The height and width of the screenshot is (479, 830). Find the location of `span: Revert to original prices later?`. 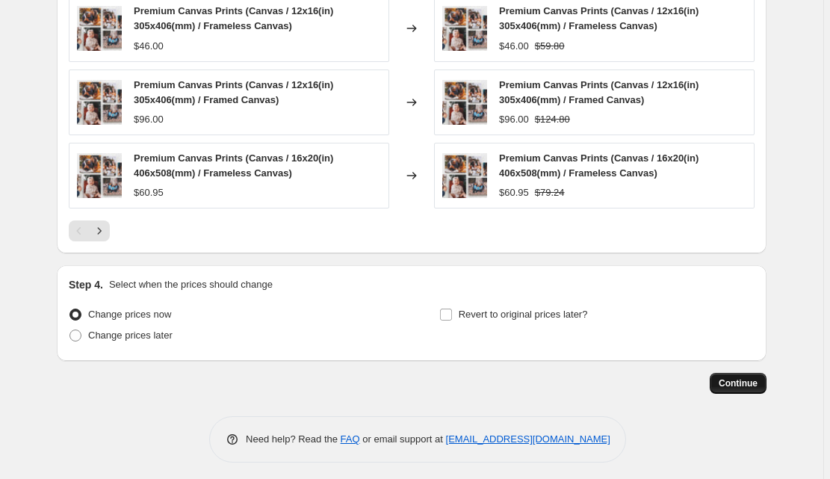

span: Revert to original prices later? is located at coordinates (523, 314).